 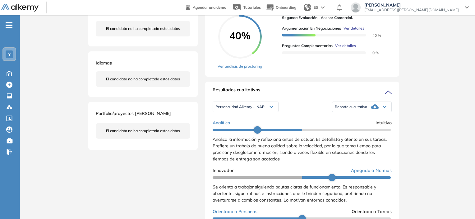 I want to click on span: Onboarding, so click(x=286, y=7).